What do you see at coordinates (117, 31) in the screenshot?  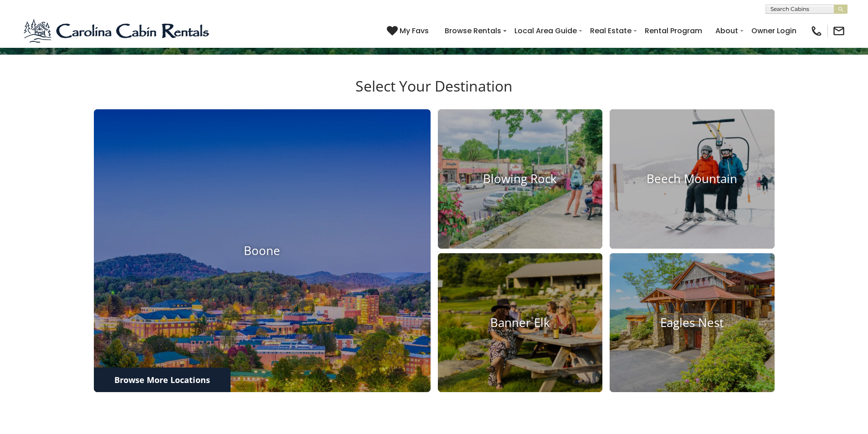 I see `img: Blue-2.png` at bounding box center [117, 31].